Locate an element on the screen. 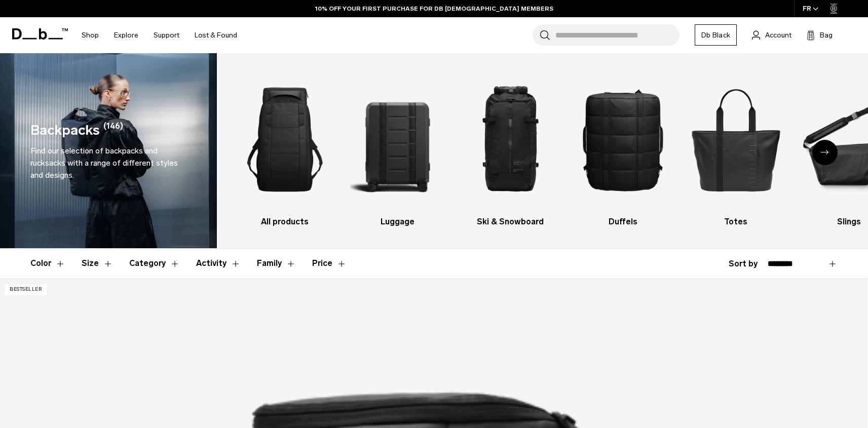  li: 1 / 10 is located at coordinates (285, 148).